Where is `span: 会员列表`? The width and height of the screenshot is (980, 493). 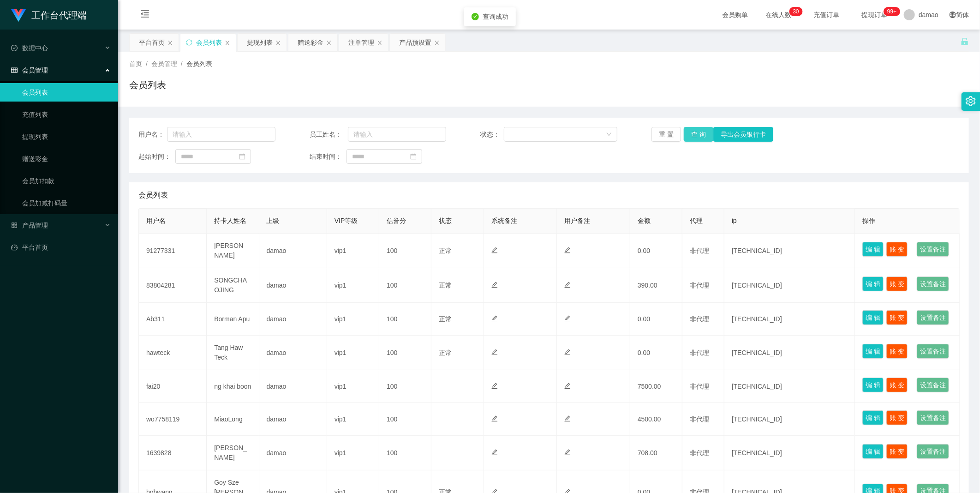
span: 会员列表 is located at coordinates (200, 64).